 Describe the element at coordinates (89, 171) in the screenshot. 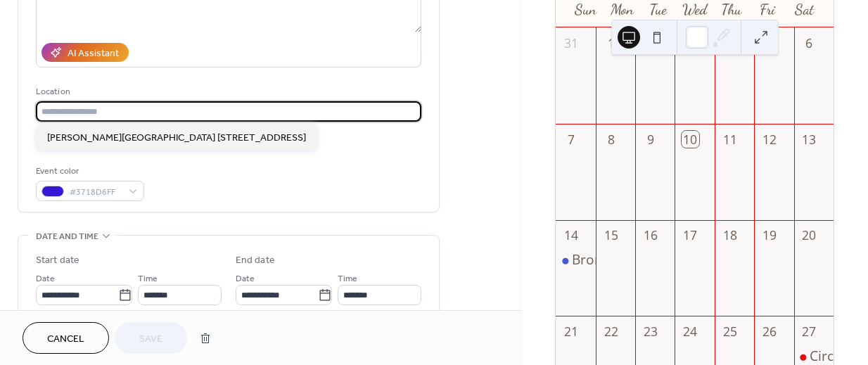

I see `div: Event color` at that location.